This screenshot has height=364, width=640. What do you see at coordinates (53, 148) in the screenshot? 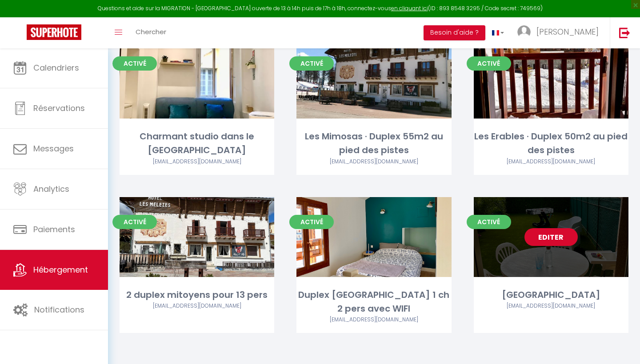
I see `span: Messages` at bounding box center [53, 148].